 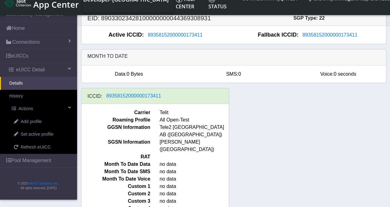 What do you see at coordinates (116, 194) in the screenshot?
I see `span: Custom 2` at bounding box center [116, 194].